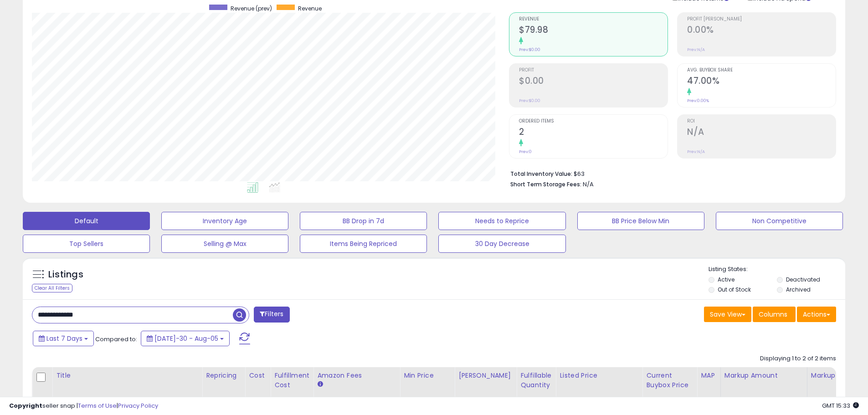 Image resolution: width=868 pixels, height=415 pixels. Describe the element at coordinates (593, 70) in the screenshot. I see `span: Profit` at that location.